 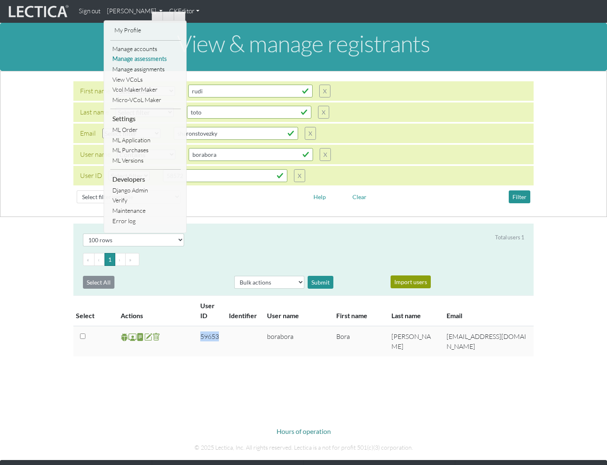 I want to click on a: Search in Google, so click(x=179, y=16).